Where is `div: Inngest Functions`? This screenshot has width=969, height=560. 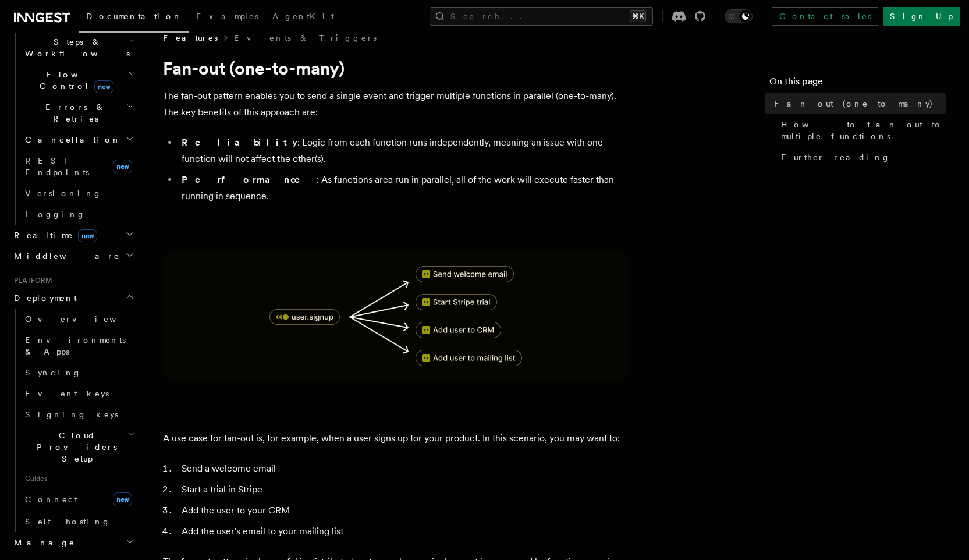 div: Inngest Functions is located at coordinates (73, 118).